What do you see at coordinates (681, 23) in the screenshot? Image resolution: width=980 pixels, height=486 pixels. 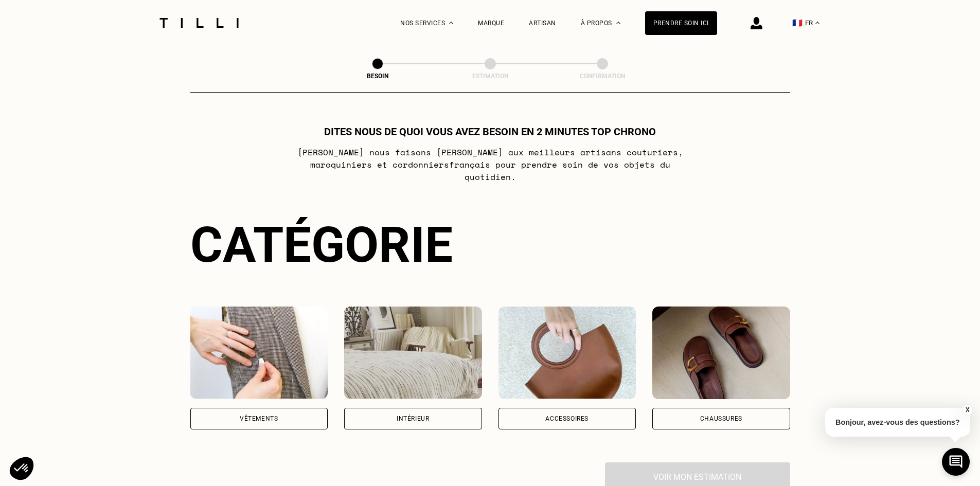 I see `a: Prendre soin ici` at bounding box center [681, 23].